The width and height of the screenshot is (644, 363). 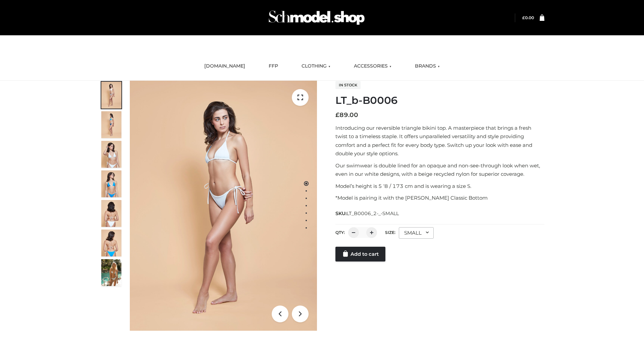 I want to click on img: ArielClassicBikiniTop_CloudNine_AzureSky_OW114ECO_3-scaled.jpg, so click(x=112, y=154).